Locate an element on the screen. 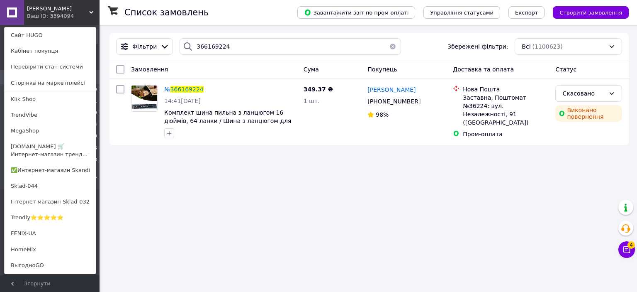 The width and height of the screenshot is (637, 292). span: Завантажити звіт по пром-оплаті is located at coordinates (356, 12).